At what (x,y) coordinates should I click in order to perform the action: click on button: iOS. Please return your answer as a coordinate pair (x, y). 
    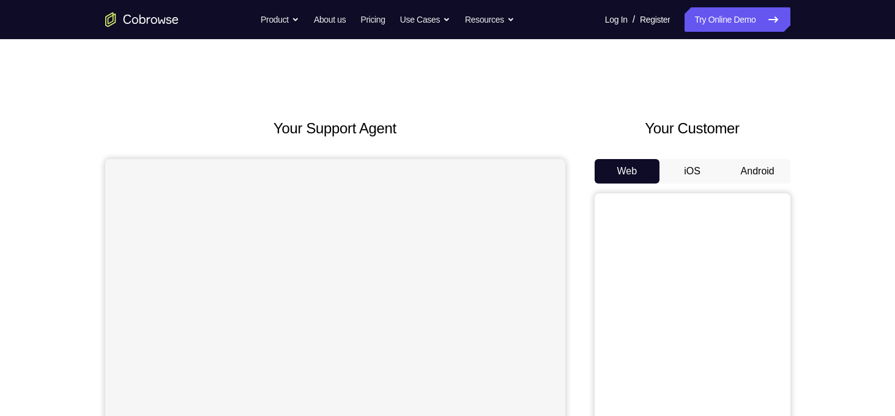
    Looking at the image, I should click on (692, 171).